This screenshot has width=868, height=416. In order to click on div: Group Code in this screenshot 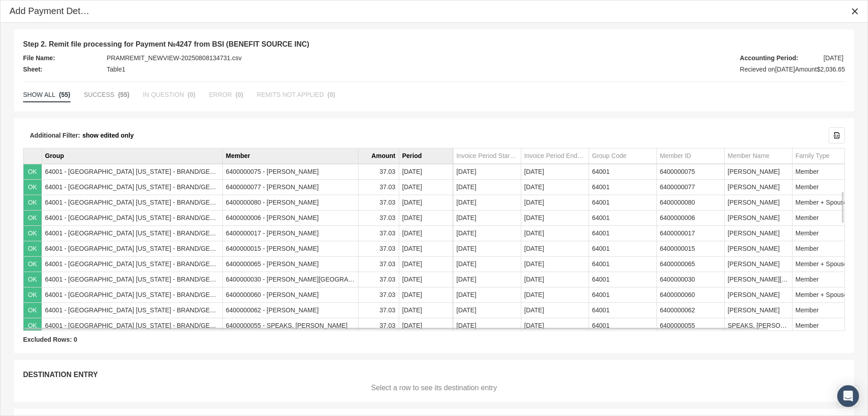, I will do `click(609, 156)`.